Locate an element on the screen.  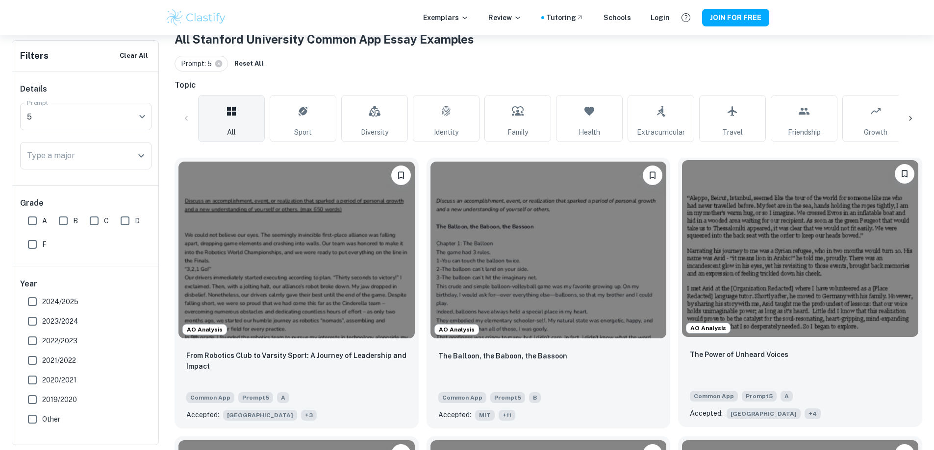
img: undefined Common App example thumbnail: From Robotics Club to Varsity Sport: A J is located at coordinates (296, 250).